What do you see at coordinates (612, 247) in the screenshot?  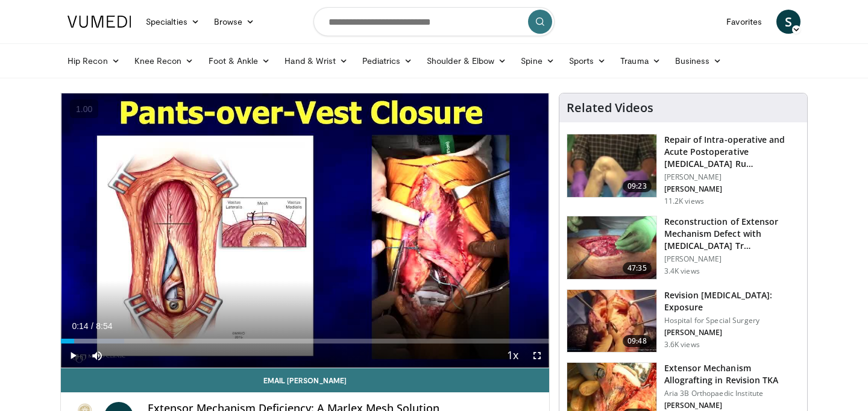 I see `img: 8cd9e55f-800b-4d76-8c57-b8de3b6fffe7.150x105_q85_crop-smart_upscale.jpg` at bounding box center [612, 247].